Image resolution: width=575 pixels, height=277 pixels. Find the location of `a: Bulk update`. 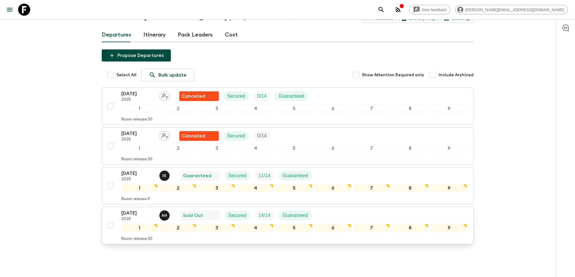

a: Bulk update is located at coordinates (168, 75).